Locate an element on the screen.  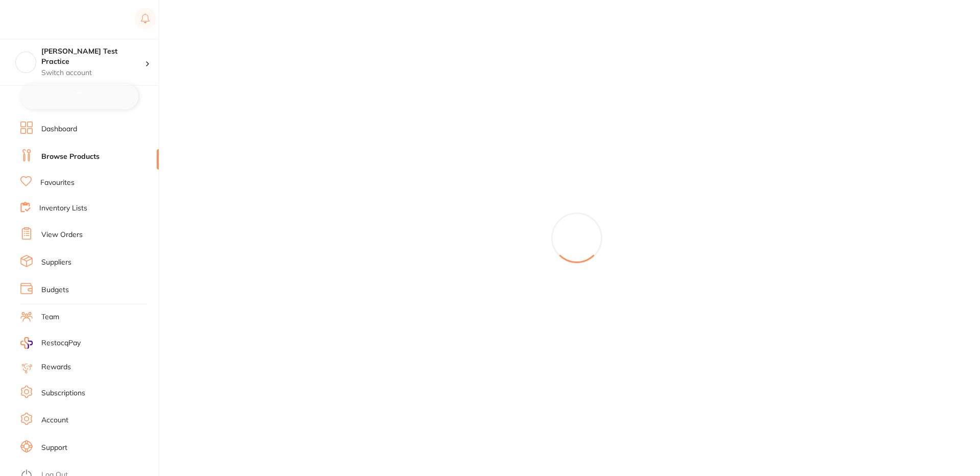
a: Subscriptions is located at coordinates (63, 393).